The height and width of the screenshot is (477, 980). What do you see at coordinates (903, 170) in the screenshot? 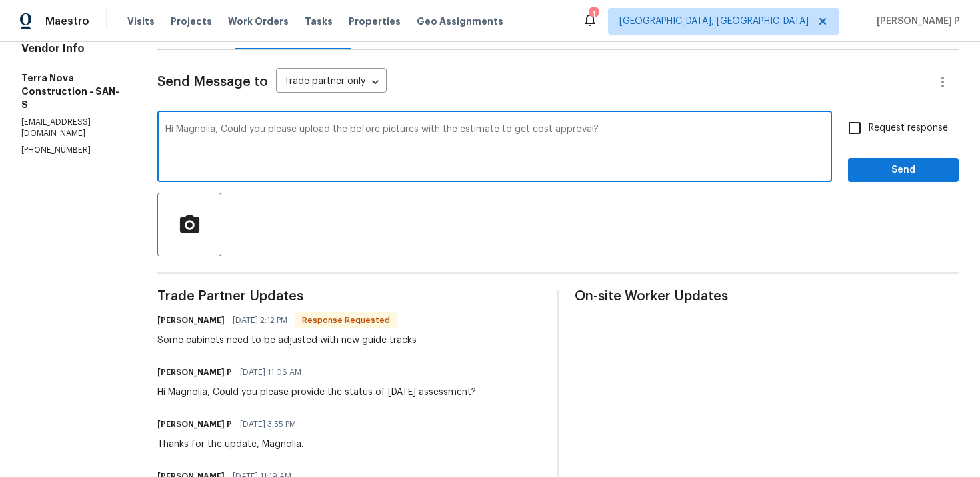
I see `button: Send` at bounding box center [903, 170].